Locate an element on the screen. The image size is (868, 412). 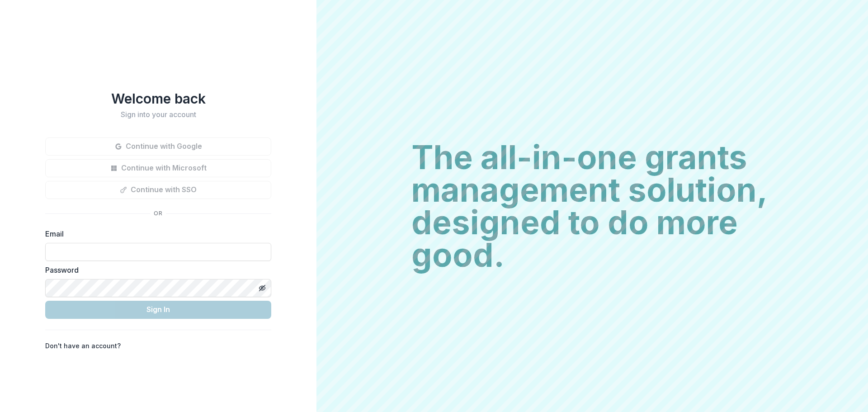
button: Toggle password visibility is located at coordinates (262, 288).